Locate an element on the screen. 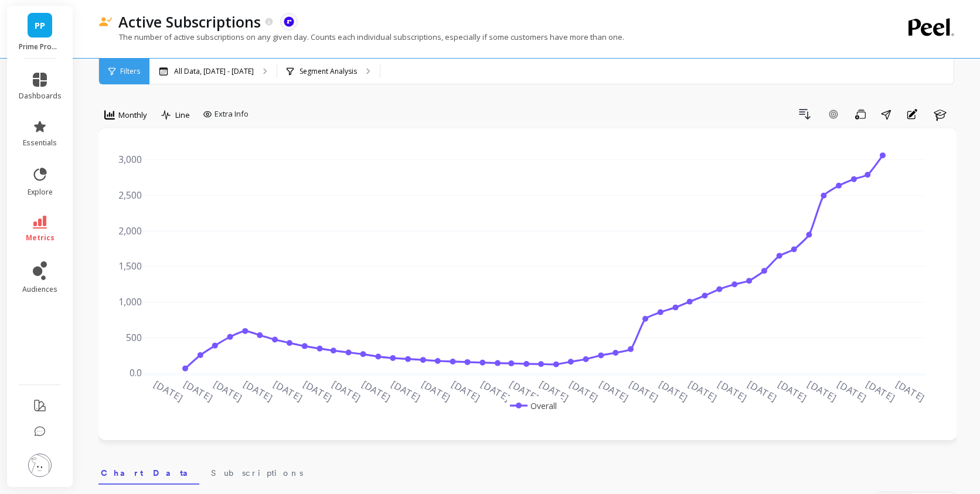  p: Prime Prometics™ is located at coordinates (40, 47).